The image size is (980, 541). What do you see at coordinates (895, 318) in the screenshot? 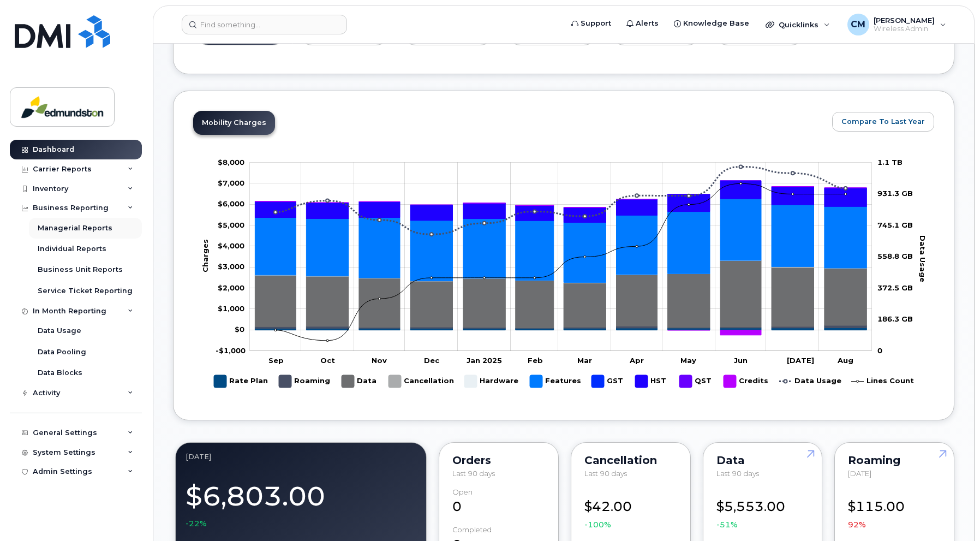
I see `tspan: 186.3 GB` at bounding box center [895, 318].